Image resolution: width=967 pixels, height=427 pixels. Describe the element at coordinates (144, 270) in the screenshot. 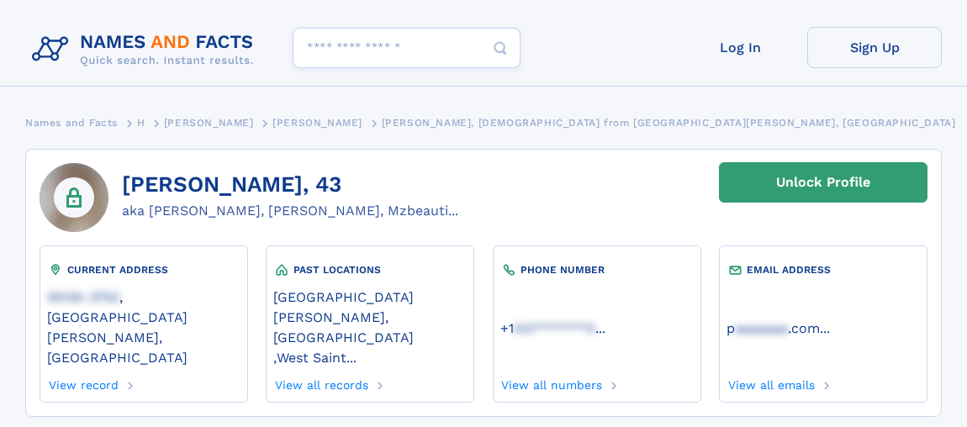

I see `div: CURRENT ADDRESS` at that location.